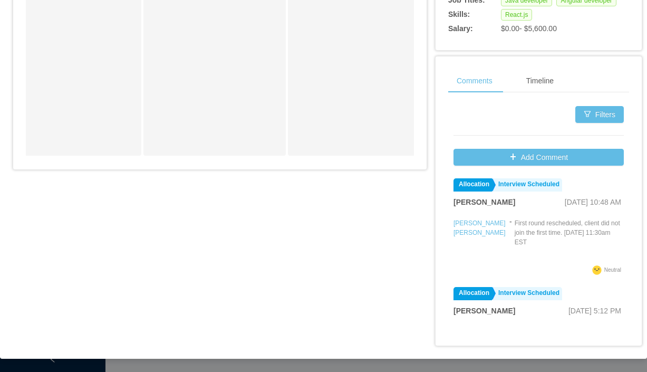  I want to click on button: icon: filterFilters, so click(600, 115).